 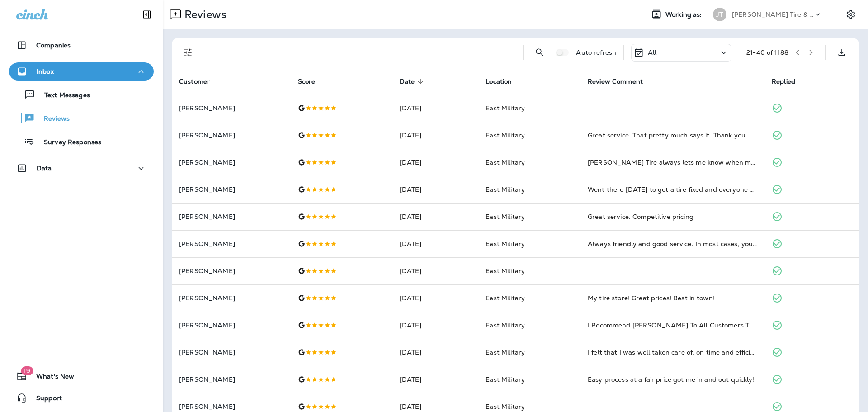 What do you see at coordinates (81, 45) in the screenshot?
I see `button: Companies` at bounding box center [81, 45].